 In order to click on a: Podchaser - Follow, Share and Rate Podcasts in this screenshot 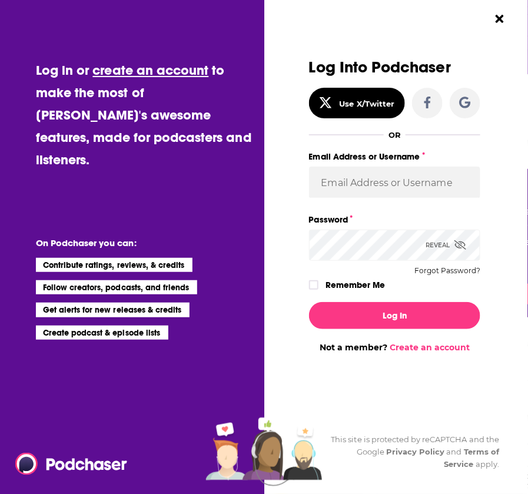, I will do `click(67, 464)`.